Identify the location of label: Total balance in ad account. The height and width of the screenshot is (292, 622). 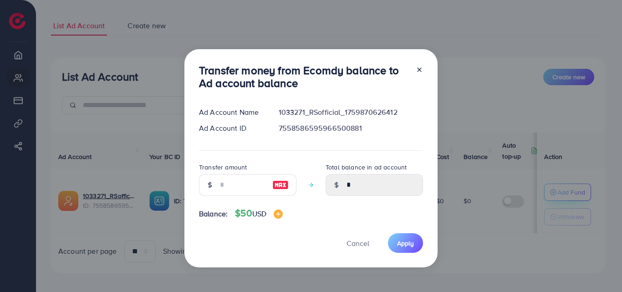
(366, 167).